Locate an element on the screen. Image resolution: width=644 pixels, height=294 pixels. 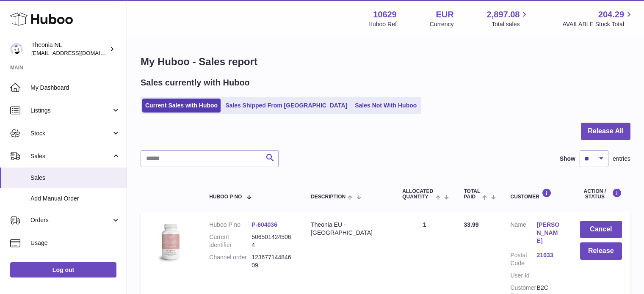
span: Stock is located at coordinates (71, 133).